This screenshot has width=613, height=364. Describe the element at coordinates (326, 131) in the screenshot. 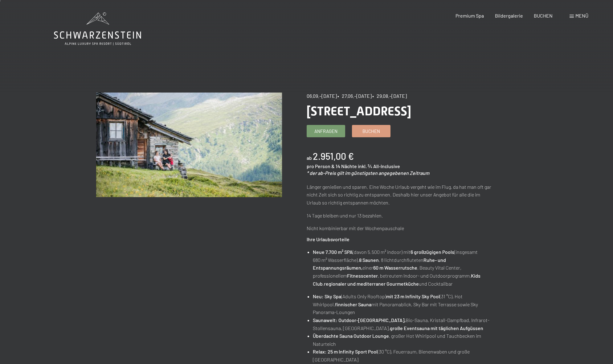

I see `span: Anfragen` at that location.